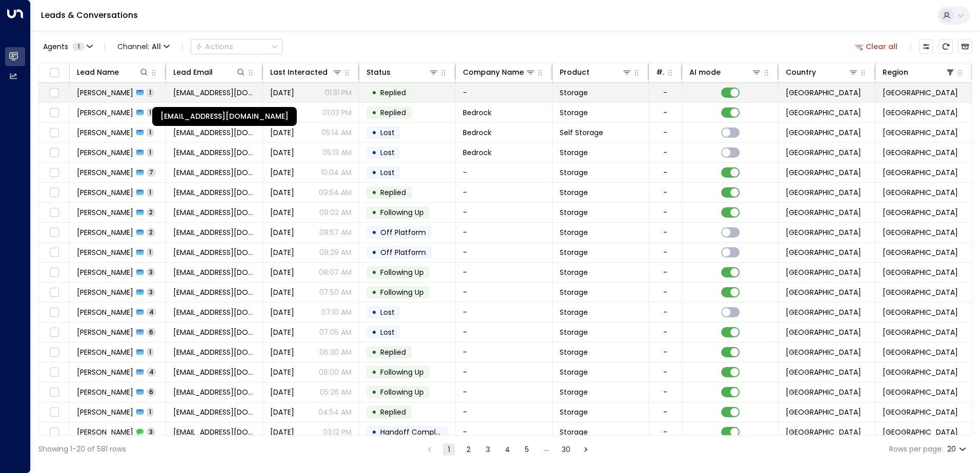  I want to click on div: # of people, so click(660, 72).